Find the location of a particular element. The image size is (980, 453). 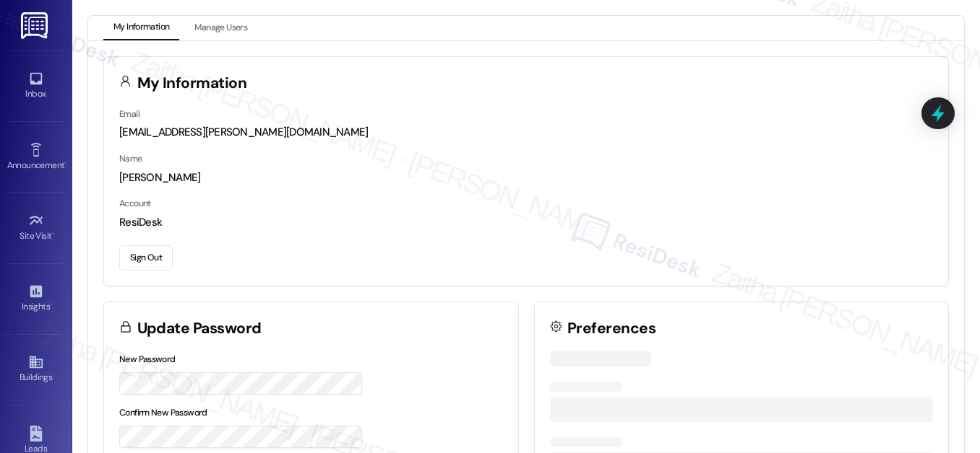

a: Buildings is located at coordinates (36, 370).